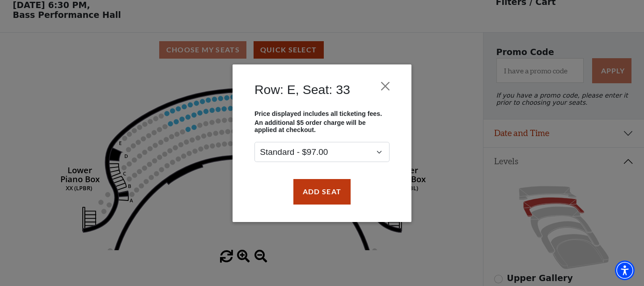 The image size is (644, 286). I want to click on h4: Row: E, Seat: 33, so click(302, 90).